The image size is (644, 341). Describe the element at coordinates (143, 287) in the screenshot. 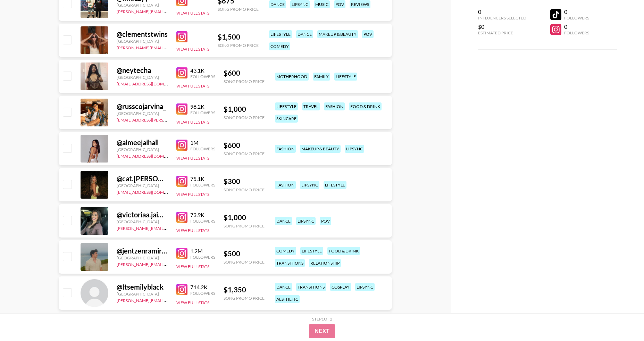

I see `div: @ Itsemilyblack` at that location.